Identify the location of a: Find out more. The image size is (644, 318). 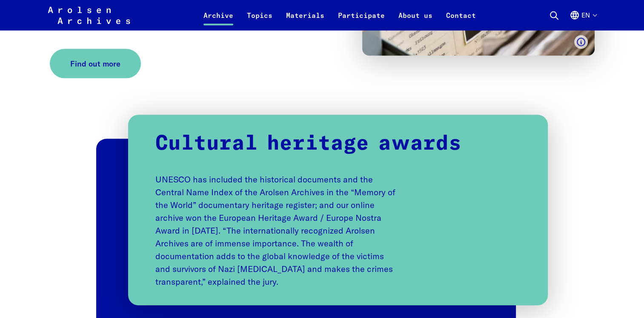
(95, 63).